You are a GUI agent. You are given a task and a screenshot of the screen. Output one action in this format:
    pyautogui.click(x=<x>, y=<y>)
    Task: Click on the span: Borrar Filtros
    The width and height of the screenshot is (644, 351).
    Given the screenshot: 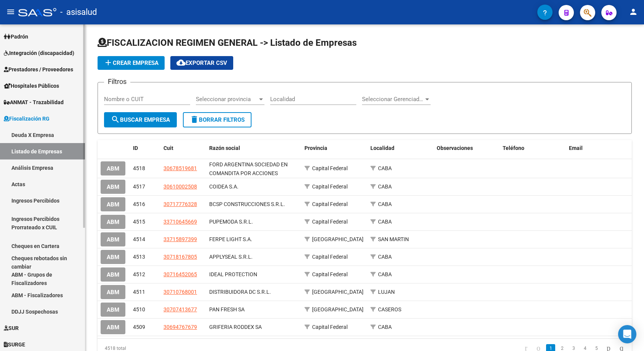 What is the action you would take?
    pyautogui.click(x=217, y=119)
    